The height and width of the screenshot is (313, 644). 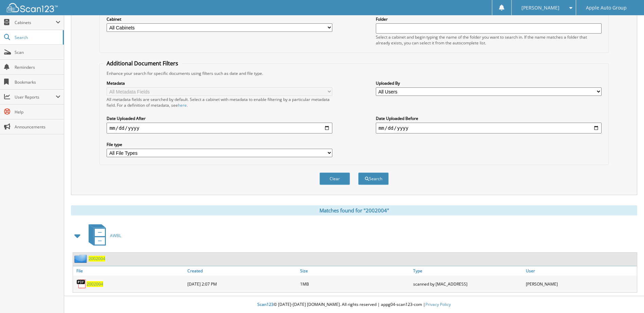 I want to click on img: PDF.png, so click(x=81, y=284).